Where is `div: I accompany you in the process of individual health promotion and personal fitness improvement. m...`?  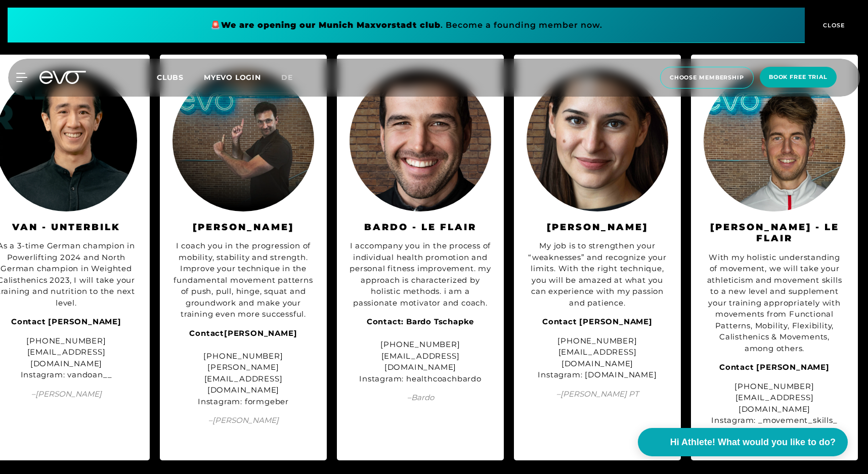 div: I accompany you in the process of individual health promotion and personal fitness improvement. m... is located at coordinates (421, 274).